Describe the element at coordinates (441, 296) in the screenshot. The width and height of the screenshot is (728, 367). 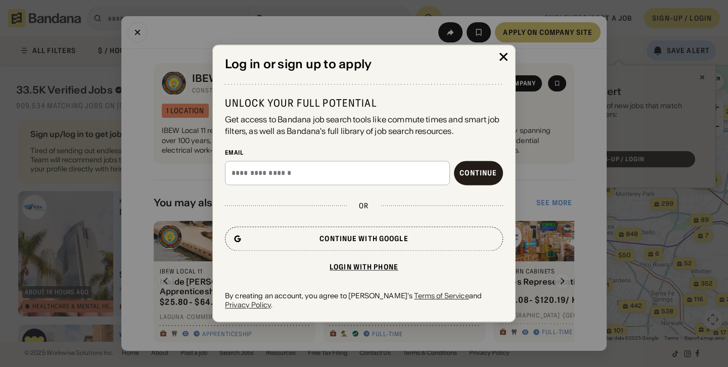
I see `a: Terms of Service` at that location.